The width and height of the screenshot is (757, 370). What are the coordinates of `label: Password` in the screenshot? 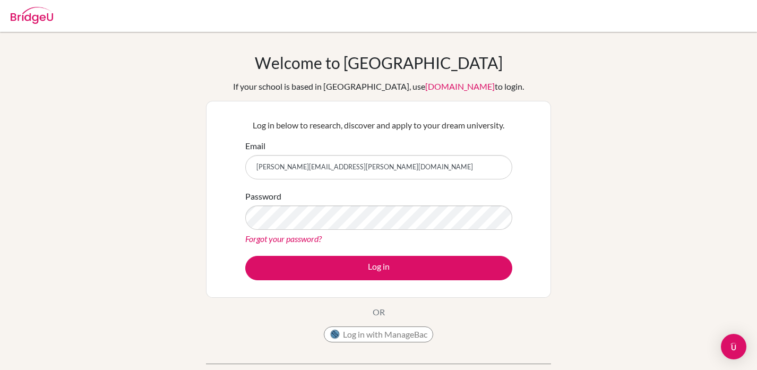 It's located at (263, 196).